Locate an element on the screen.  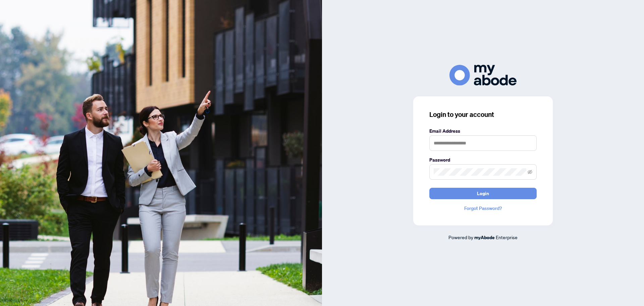
label: Password is located at coordinates (483, 160).